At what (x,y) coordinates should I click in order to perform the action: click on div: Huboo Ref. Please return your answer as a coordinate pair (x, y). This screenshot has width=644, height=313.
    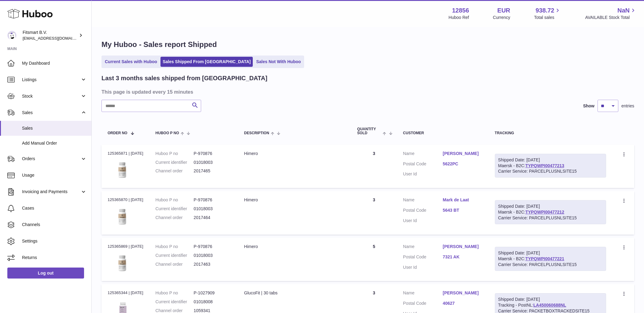
    Looking at the image, I should click on (459, 17).